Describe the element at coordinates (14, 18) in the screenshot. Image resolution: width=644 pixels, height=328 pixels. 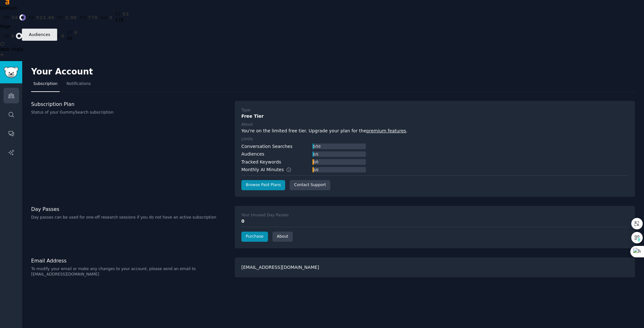
I see `a: dr54` at that location.